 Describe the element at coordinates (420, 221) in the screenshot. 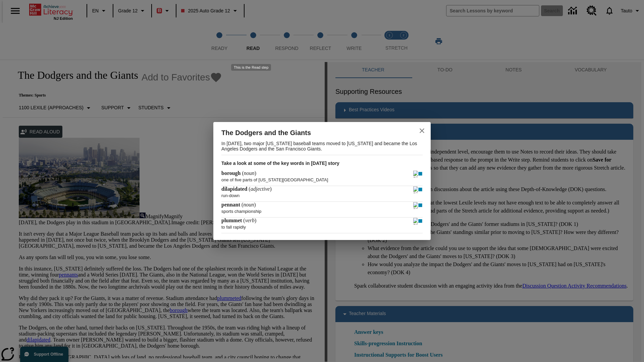

I see `img: Stop - plummet` at that location.